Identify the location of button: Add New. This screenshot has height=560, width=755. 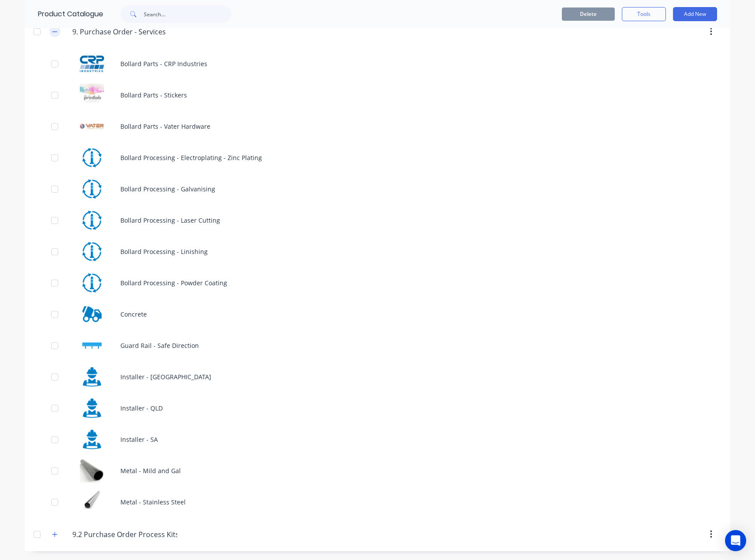
(695, 14).